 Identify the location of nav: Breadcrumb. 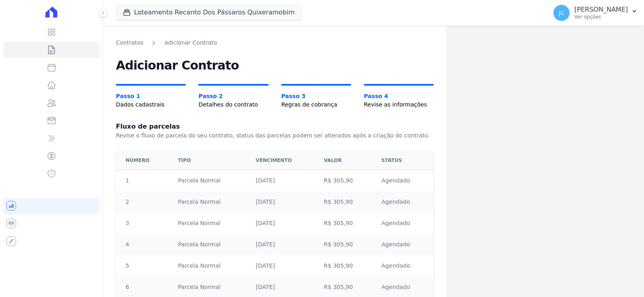
(275, 43).